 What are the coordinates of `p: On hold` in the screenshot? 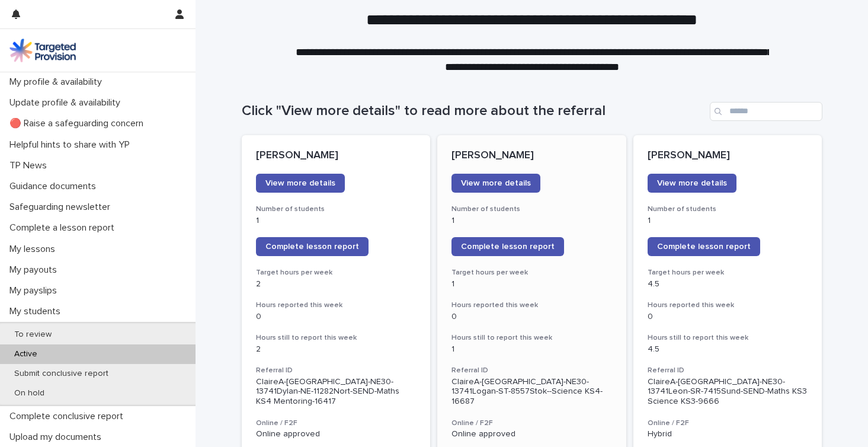 It's located at (29, 393).